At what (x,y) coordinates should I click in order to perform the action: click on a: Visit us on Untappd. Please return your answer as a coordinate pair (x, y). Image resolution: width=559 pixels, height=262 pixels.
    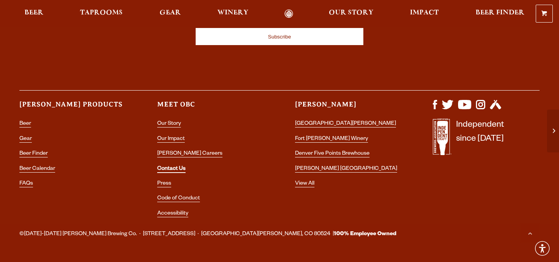
    Looking at the image, I should click on (495, 108).